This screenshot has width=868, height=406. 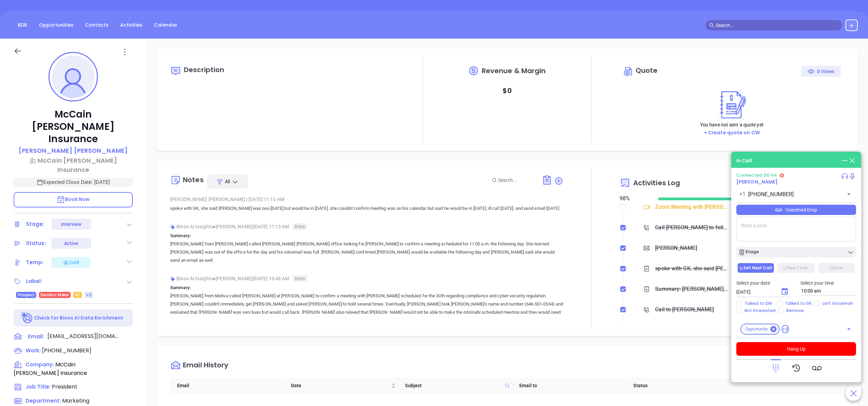 I want to click on div: Voicemail Drop, so click(x=796, y=210).